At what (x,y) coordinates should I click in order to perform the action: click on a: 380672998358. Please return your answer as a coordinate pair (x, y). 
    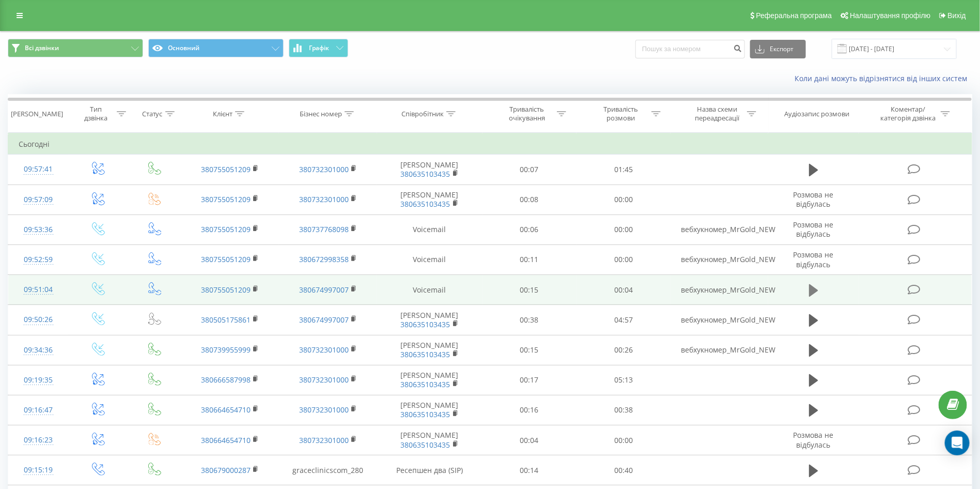
    Looking at the image, I should click on (324, 259).